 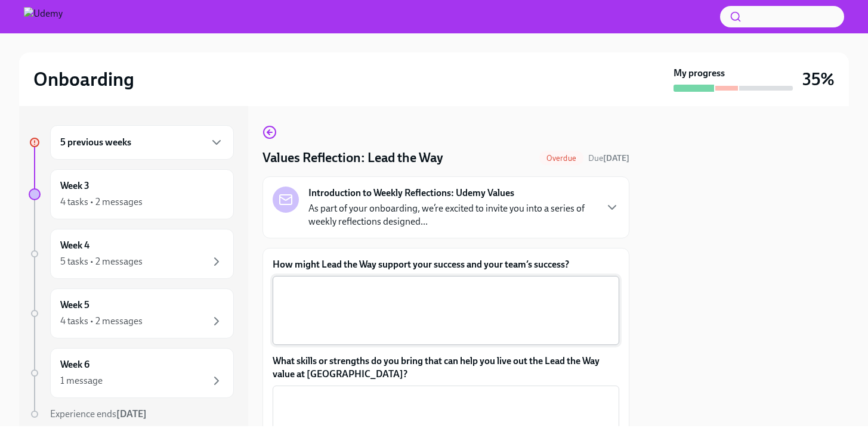 I want to click on a: Week 61 message, so click(x=131, y=374).